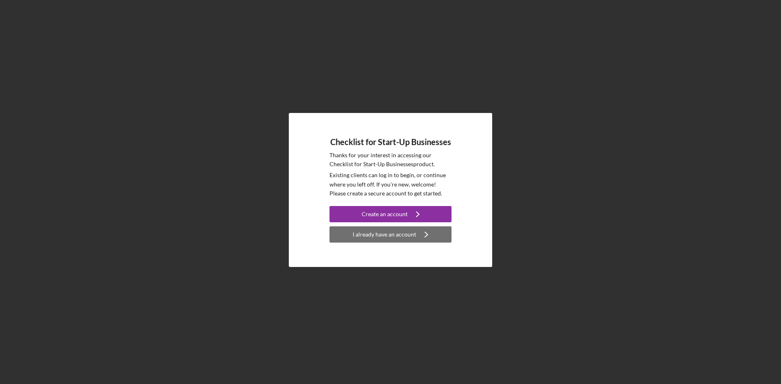 Image resolution: width=781 pixels, height=384 pixels. What do you see at coordinates (390, 215) in the screenshot?
I see `a: Create an account` at bounding box center [390, 215].